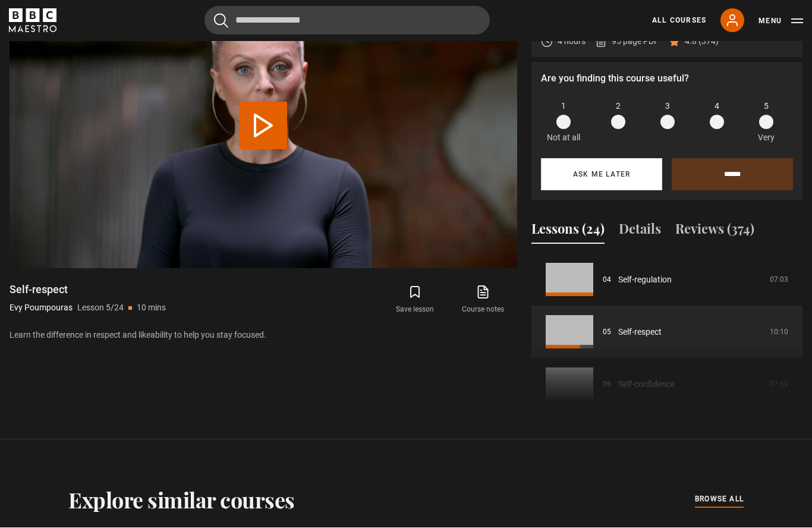 The height and width of the screenshot is (528, 812). I want to click on span: 1, so click(564, 107).